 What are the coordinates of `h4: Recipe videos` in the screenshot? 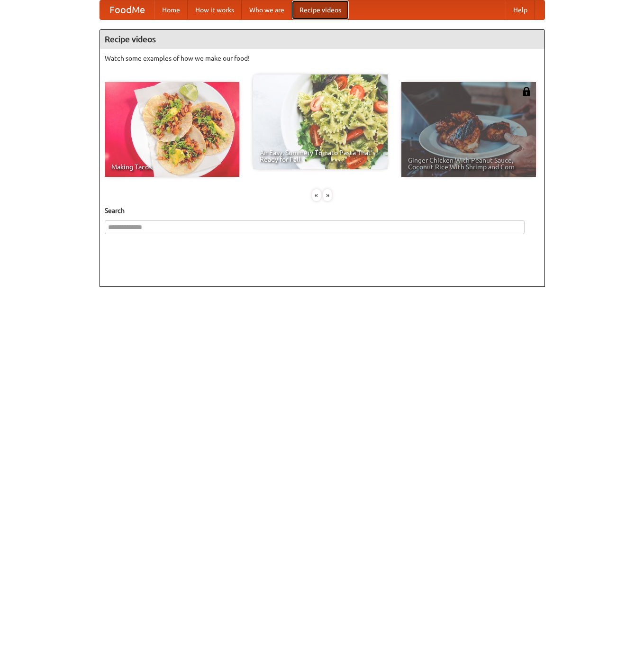 It's located at (322, 39).